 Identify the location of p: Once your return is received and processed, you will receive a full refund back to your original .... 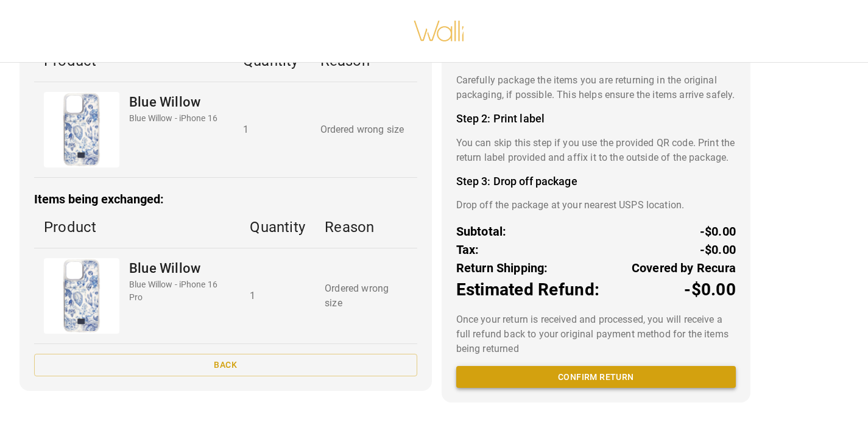
(595, 334).